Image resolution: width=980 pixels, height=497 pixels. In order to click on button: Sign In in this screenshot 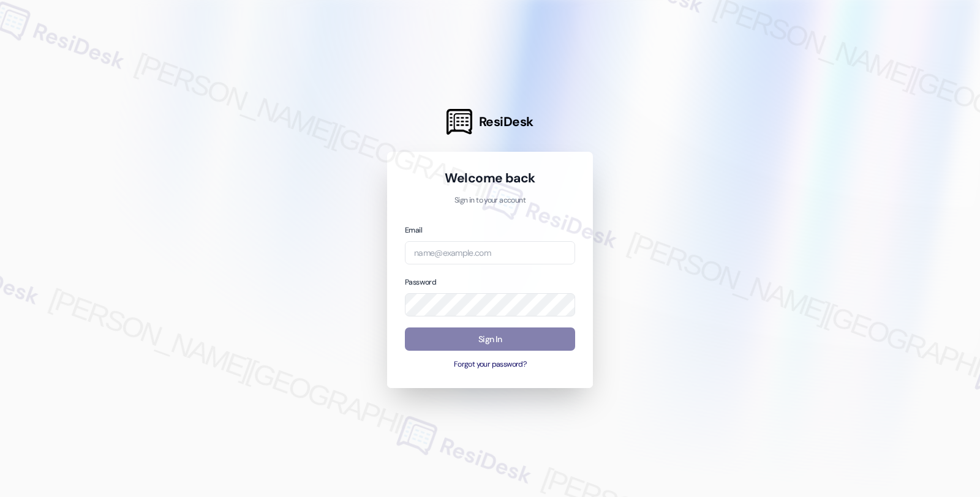, I will do `click(490, 339)`.